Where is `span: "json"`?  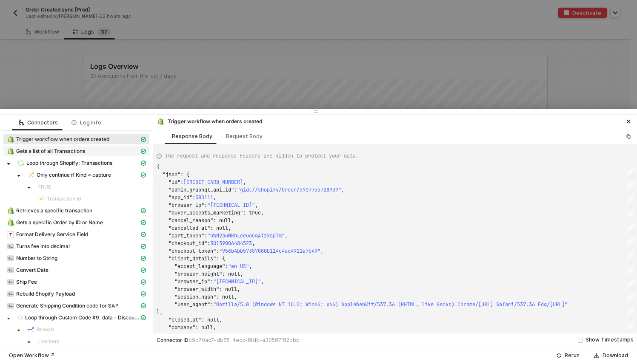
span: "json" is located at coordinates (172, 175).